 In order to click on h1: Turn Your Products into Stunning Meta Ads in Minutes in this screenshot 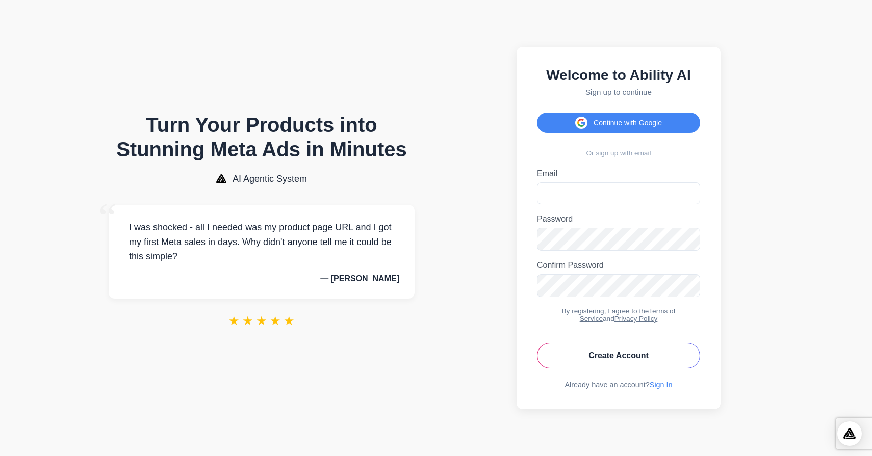, I will do `click(262, 137)`.